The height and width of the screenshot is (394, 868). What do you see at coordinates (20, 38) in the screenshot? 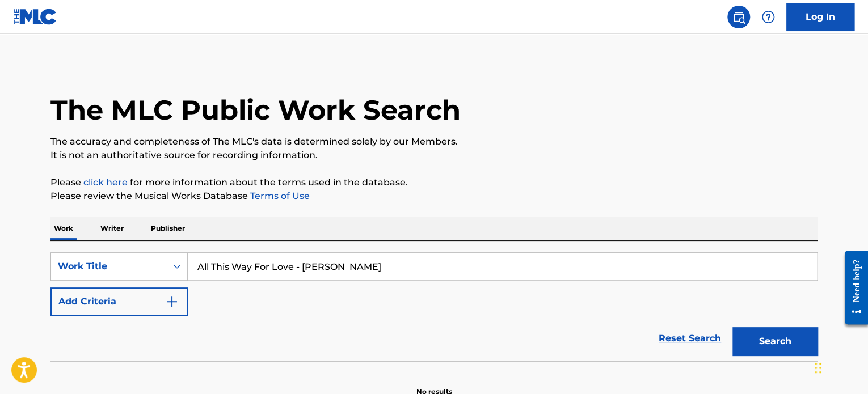
I see `div: Need help?` at bounding box center [20, 38].